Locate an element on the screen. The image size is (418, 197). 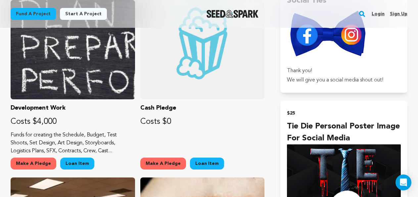
a: Sign up is located at coordinates (399, 14).